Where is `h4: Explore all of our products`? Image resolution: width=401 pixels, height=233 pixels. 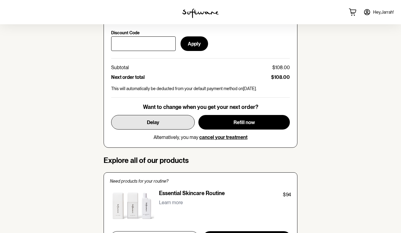
h4: Explore all of our products is located at coordinates (200, 160).